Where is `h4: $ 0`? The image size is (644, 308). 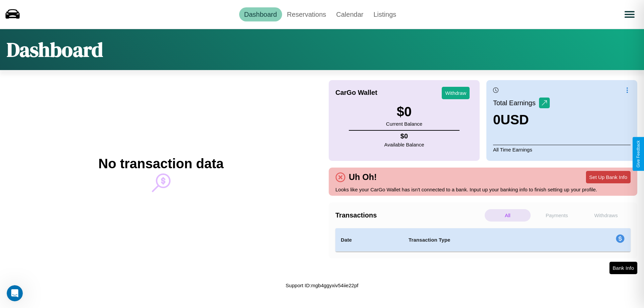
h4: $ 0 is located at coordinates (404, 136).